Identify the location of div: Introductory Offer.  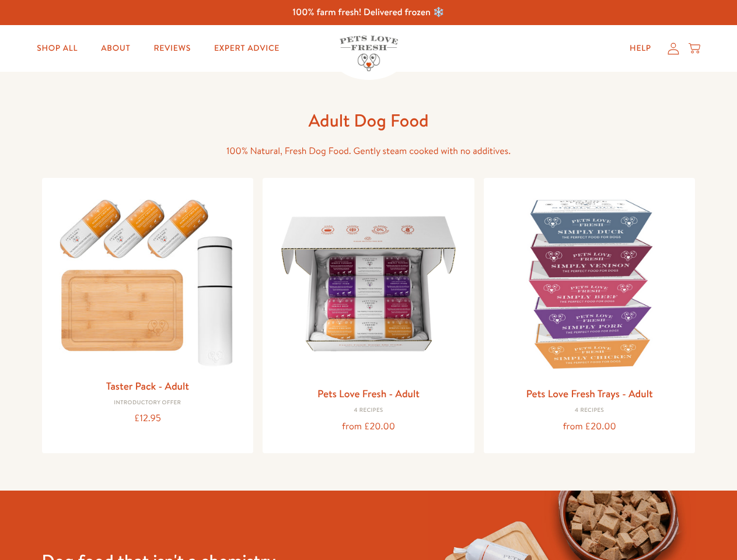
(147, 403).